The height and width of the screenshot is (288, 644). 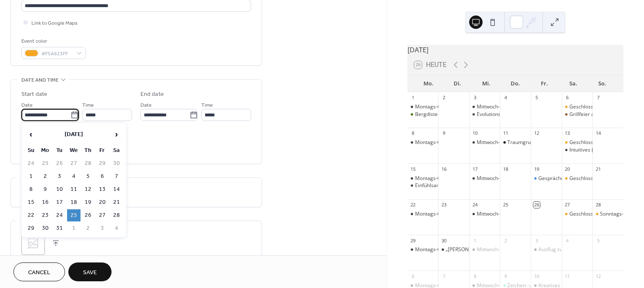 What do you see at coordinates (88, 176) in the screenshot?
I see `td: 5` at bounding box center [88, 176].